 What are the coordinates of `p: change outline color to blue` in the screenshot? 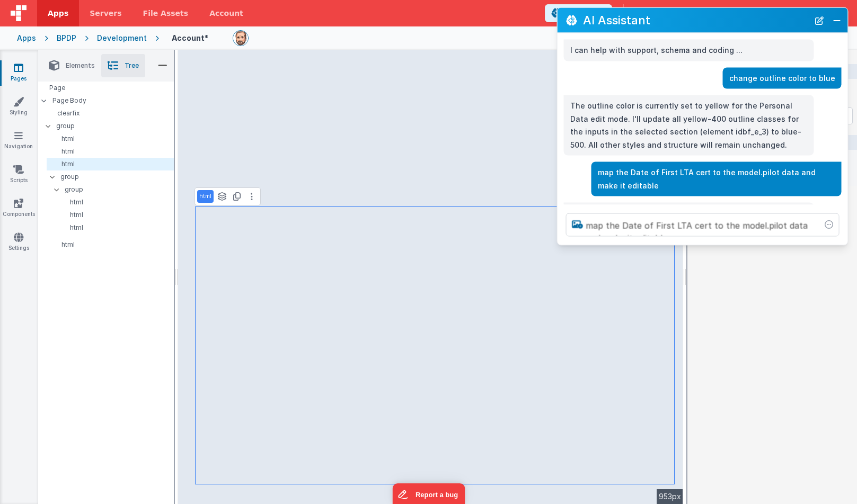 It's located at (782, 78).